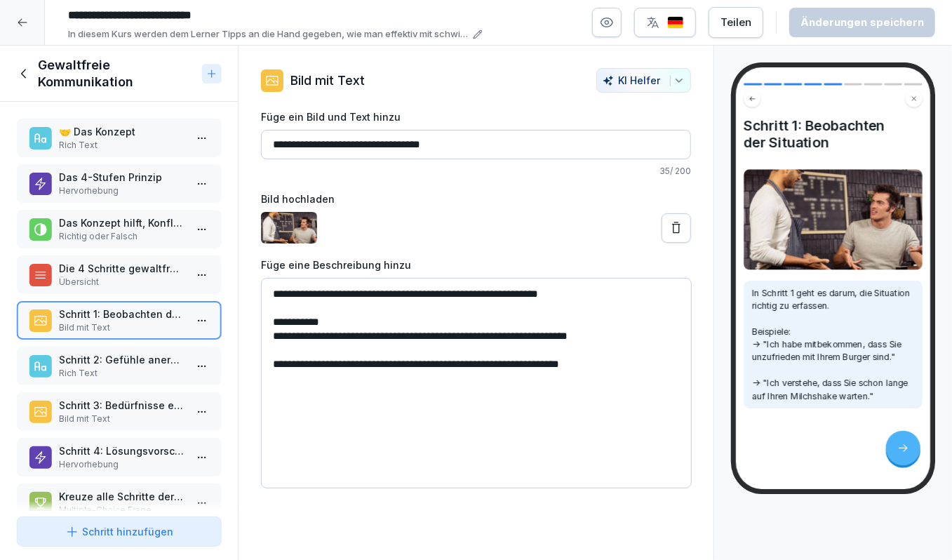 The height and width of the screenshot is (560, 952). I want to click on div: Schritt 1: Beobachten der SituationBild mit Text, so click(118, 320).